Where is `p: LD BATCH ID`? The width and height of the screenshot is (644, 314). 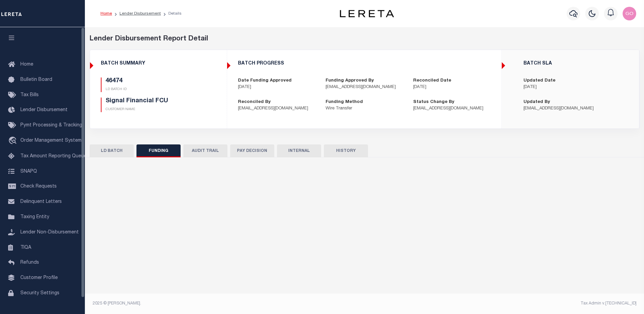 p: LD BATCH ID is located at coordinates (153, 89).